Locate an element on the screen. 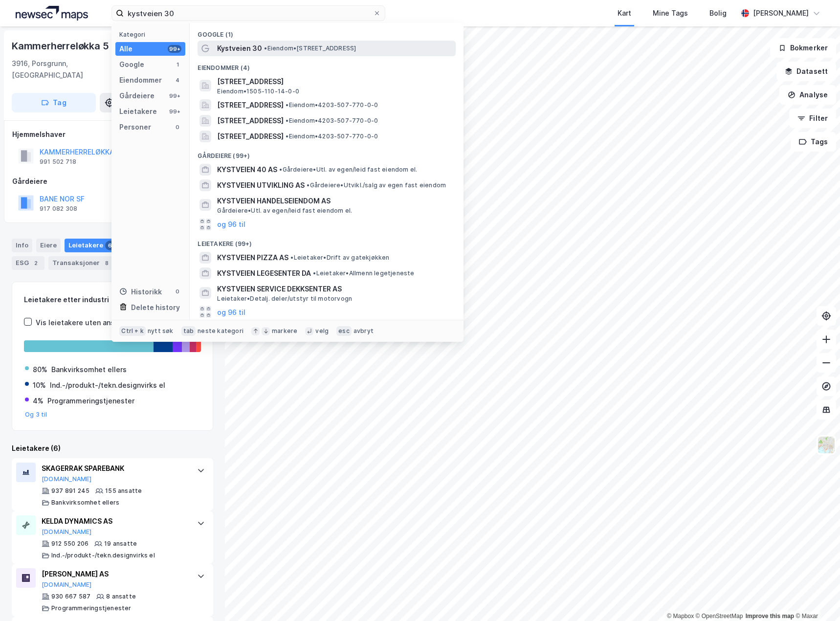 The width and height of the screenshot is (840, 621). span: KYSTVEIEN UTVIKLING AS is located at coordinates (260, 185).